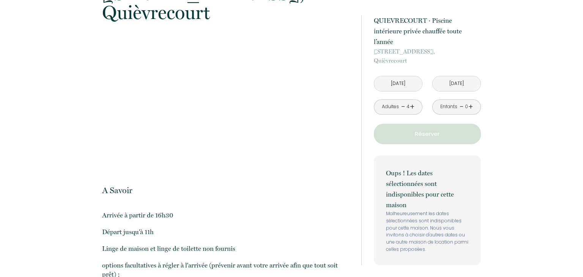 Image resolution: width=583 pixels, height=277 pixels. I want to click on p: Malheureusement les dates sélectionnées sont indisponibles pour cette maison. Nous vous invitons ..., so click(427, 231).